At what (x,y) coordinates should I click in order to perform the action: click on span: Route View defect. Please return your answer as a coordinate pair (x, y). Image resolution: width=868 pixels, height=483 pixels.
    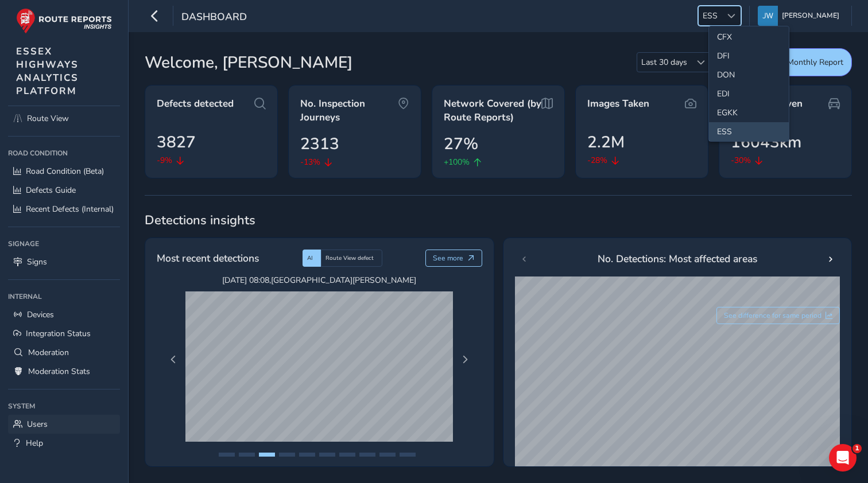
    Looking at the image, I should click on (350, 259).